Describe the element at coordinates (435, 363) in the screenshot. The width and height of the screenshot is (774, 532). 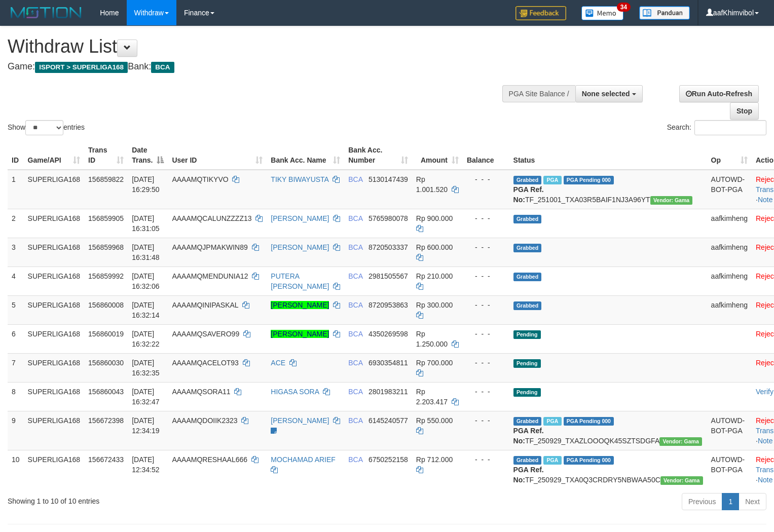
I see `span: Rp 700.000` at that location.